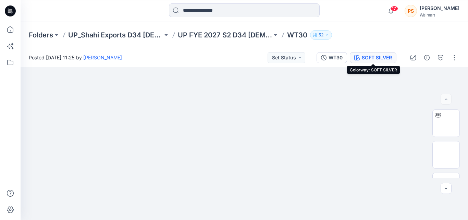 The image size is (468, 220). What do you see at coordinates (41, 35) in the screenshot?
I see `p: Folders` at bounding box center [41, 35].